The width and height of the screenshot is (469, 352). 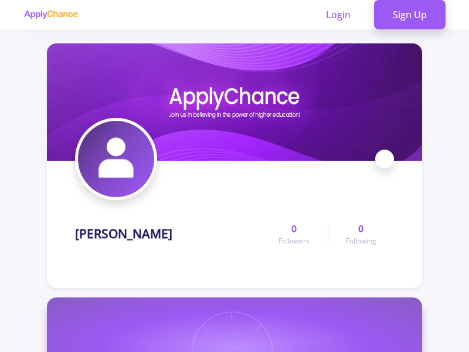 What do you see at coordinates (116, 159) in the screenshot?
I see `img: Nasim Habibiavatar` at bounding box center [116, 159].